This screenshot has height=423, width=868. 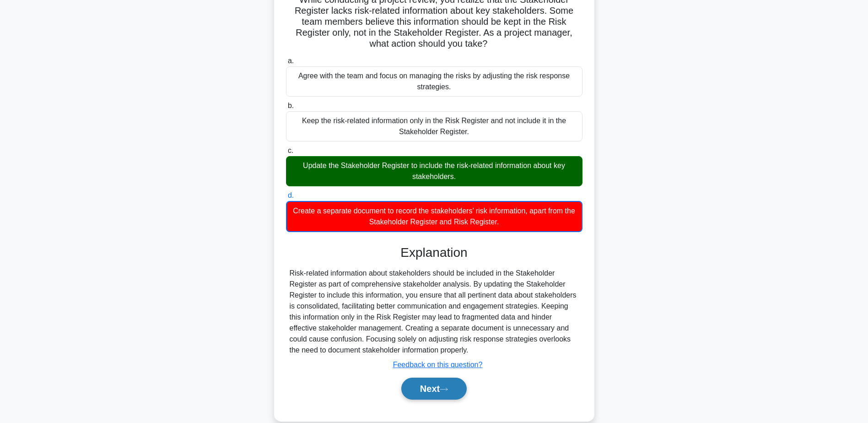 I want to click on span: c., so click(x=291, y=150).